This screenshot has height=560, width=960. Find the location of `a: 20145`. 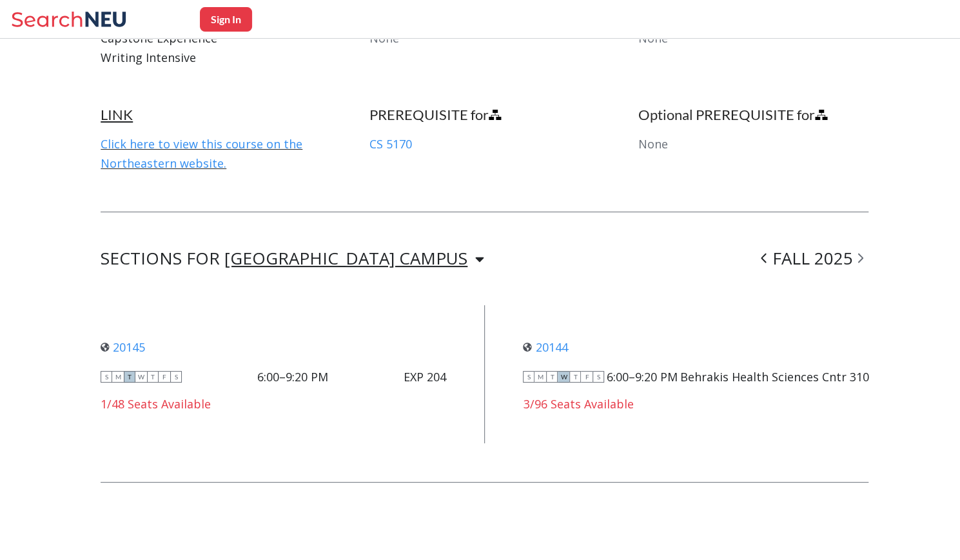

a: 20145 is located at coordinates (122, 347).